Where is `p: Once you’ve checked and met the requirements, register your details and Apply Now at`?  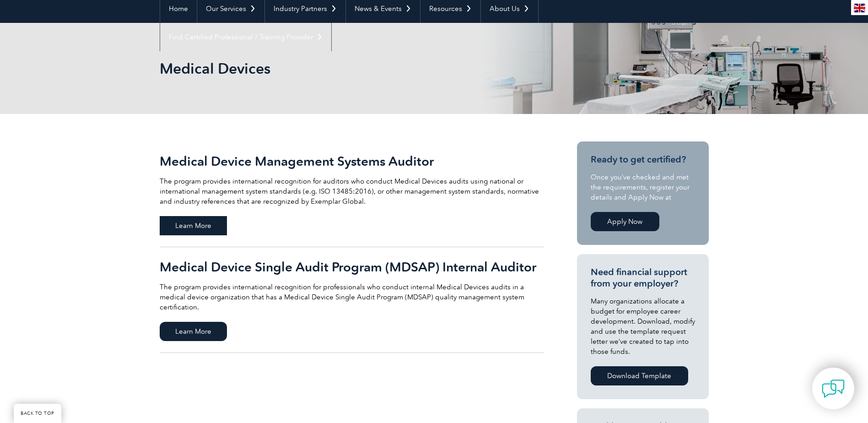
p: Once you’ve checked and met the requirements, register your details and Apply Now at is located at coordinates (642, 187).